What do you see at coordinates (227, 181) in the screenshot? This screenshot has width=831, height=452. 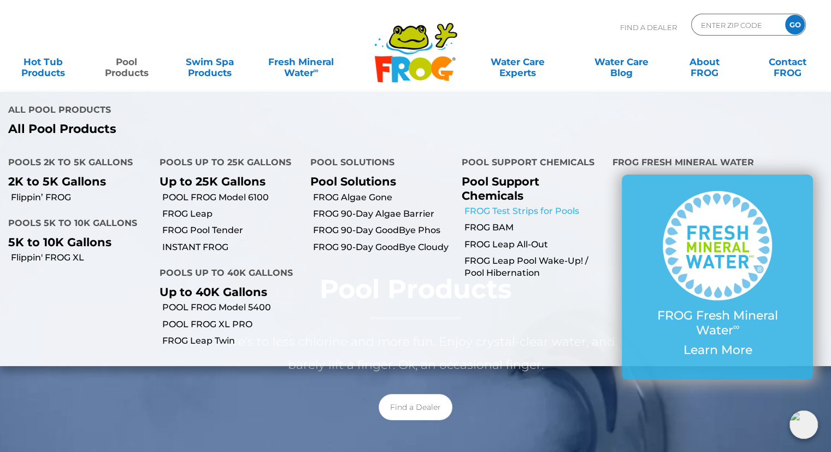 I see `p: Up to 25K Gallons` at bounding box center [227, 181].